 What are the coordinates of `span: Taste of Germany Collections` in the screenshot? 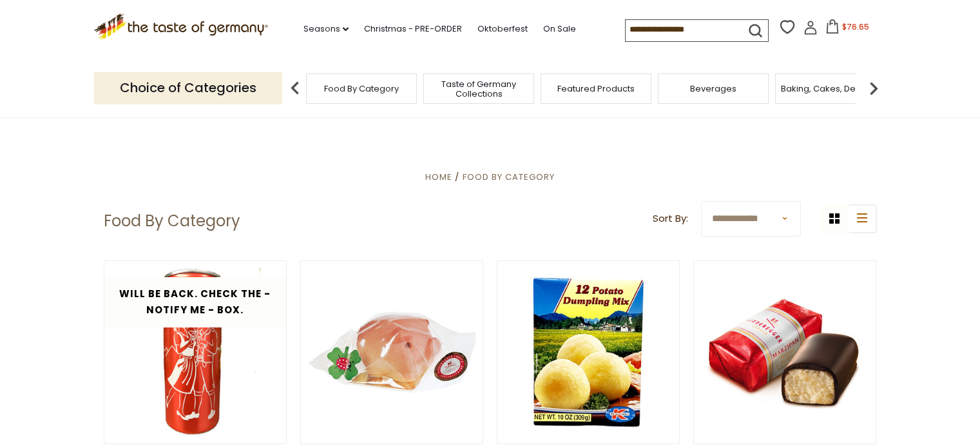 It's located at (479, 89).